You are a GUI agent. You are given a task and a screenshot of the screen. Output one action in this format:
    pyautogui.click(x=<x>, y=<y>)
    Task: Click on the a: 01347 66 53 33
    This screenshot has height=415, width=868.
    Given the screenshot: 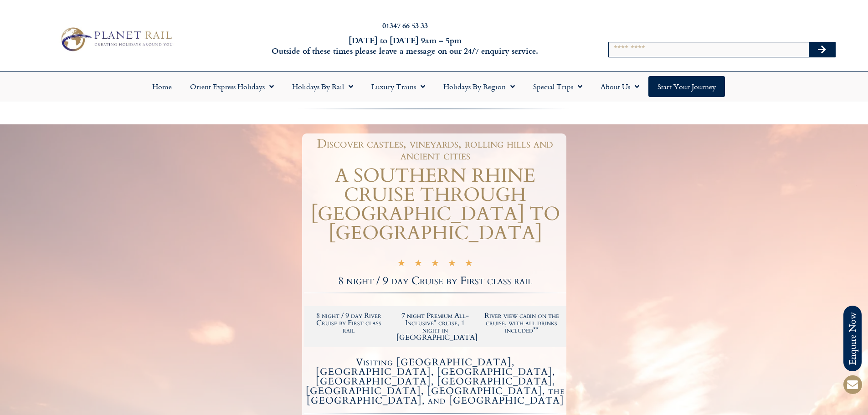 What is the action you would take?
    pyautogui.click(x=405, y=25)
    